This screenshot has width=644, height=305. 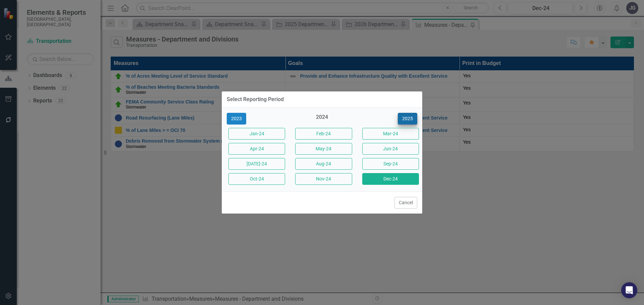 I want to click on button: May-24, so click(x=323, y=149).